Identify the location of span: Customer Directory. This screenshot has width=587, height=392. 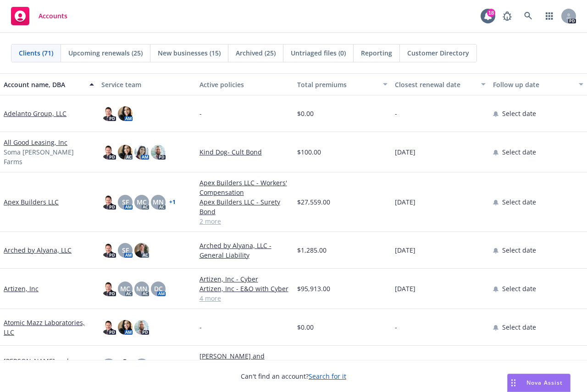
(438, 53).